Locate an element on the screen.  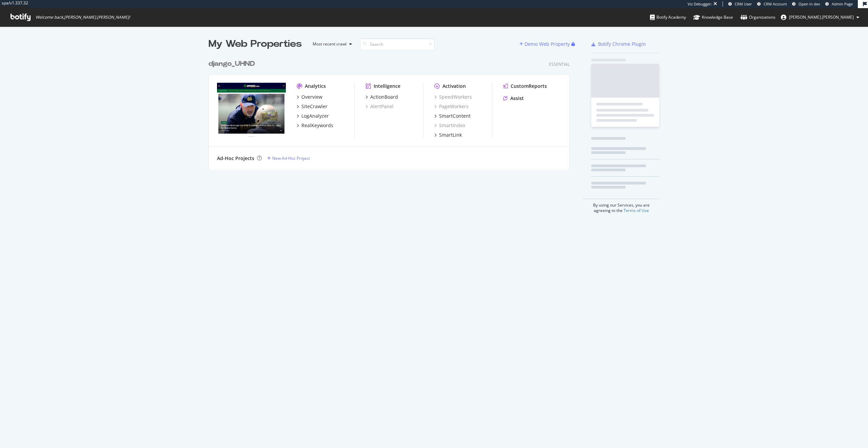
span: julien.wachter is located at coordinates (821, 17).